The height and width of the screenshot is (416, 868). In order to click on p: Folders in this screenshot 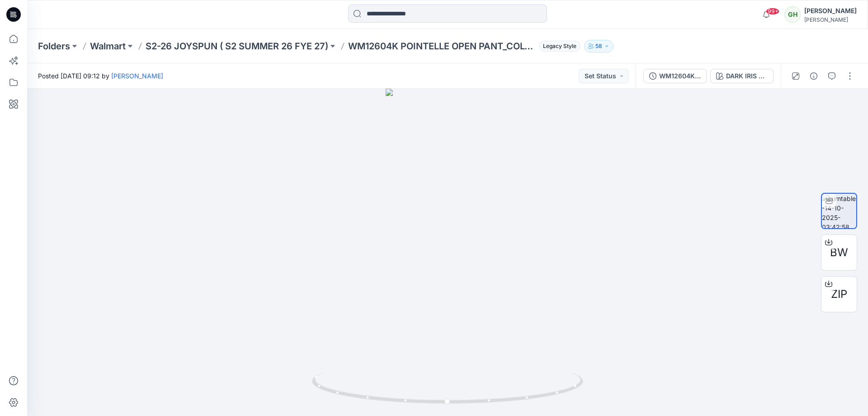, I will do `click(54, 46)`.